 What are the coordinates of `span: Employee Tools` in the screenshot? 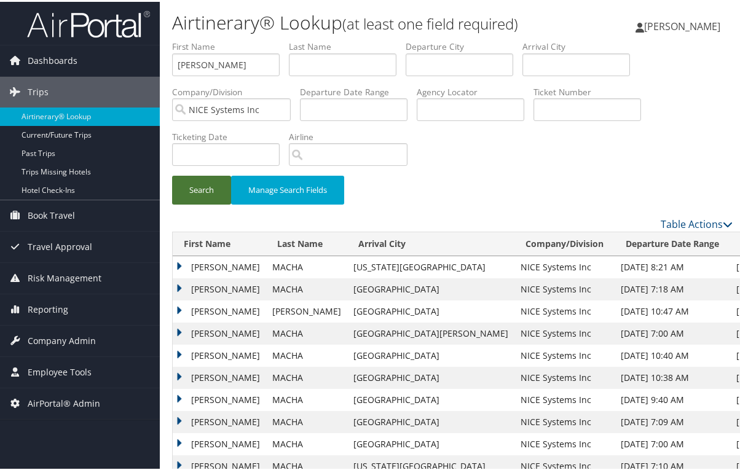 It's located at (60, 371).